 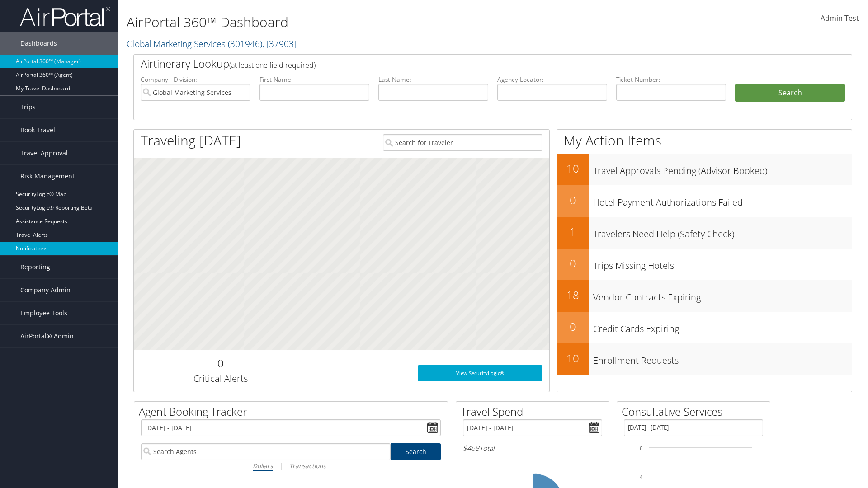 I want to click on tspan: 4, so click(x=641, y=477).